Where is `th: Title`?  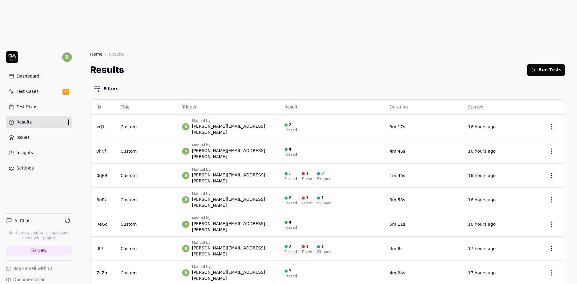
th: Title is located at coordinates (145, 107).